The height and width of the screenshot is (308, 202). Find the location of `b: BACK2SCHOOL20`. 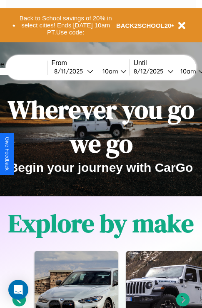

b: BACK2SCHOOL20 is located at coordinates (143, 25).